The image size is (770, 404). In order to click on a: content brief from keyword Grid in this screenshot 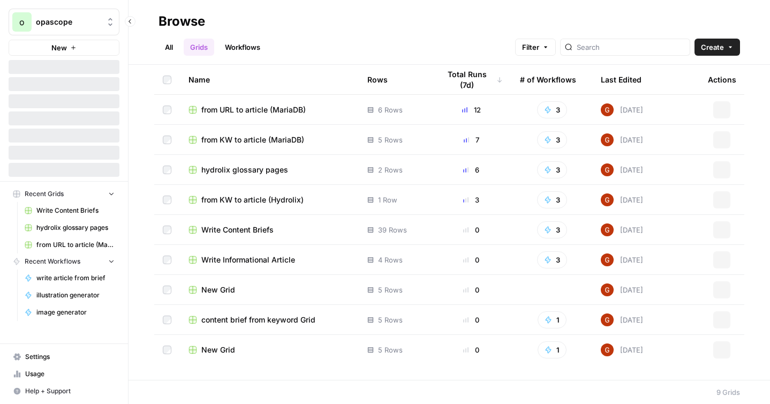, I will do `click(269, 320)`.